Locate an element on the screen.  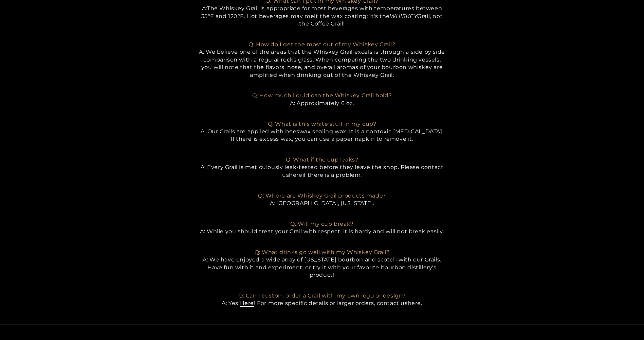
span: The Whiskey Grail is appropriate for most beverages with temperatures between 35°F and 120°F. Hot... is located at coordinates (322, 12).